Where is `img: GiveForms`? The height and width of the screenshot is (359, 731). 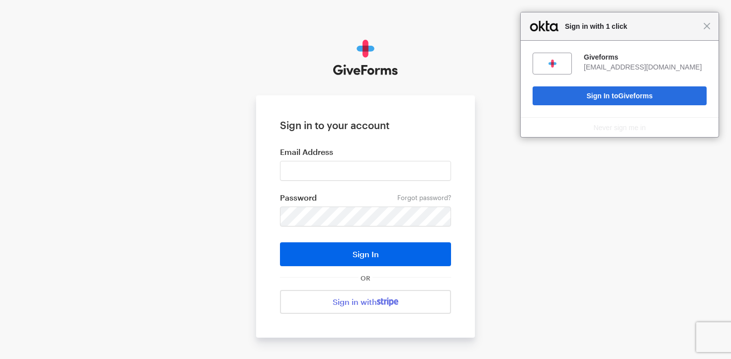
img: GiveForms is located at coordinates (365, 58).